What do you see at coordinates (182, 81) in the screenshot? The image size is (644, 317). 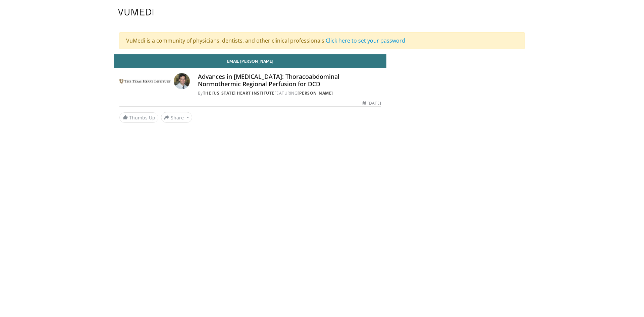 I see `img: Avatar` at bounding box center [182, 81].